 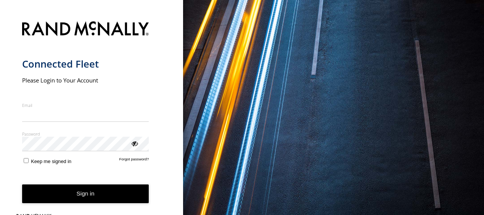 What do you see at coordinates (134, 160) in the screenshot?
I see `a: Forgot password?` at bounding box center [134, 160].